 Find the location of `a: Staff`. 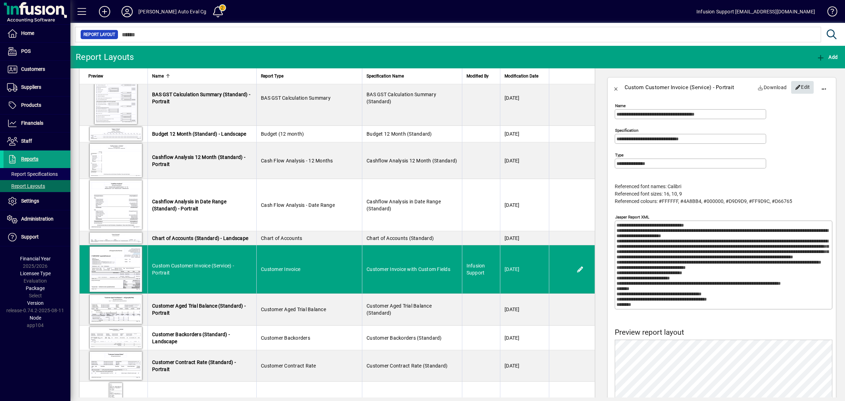

a: Staff is located at coordinates (37, 141).